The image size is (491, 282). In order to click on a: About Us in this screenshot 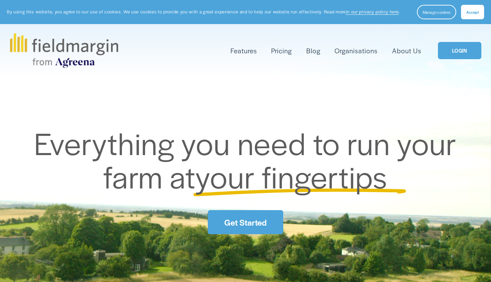, I will do `click(406, 51)`.